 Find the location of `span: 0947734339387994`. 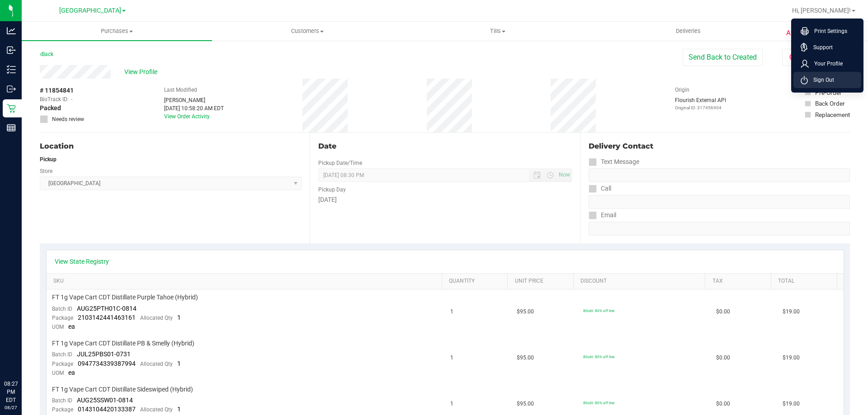

span: 0947734339387994 is located at coordinates (107, 364).